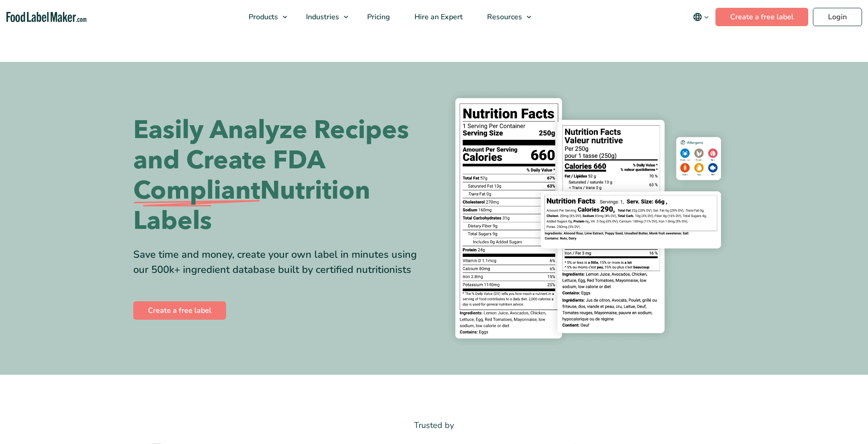  I want to click on a: Login, so click(837, 17).